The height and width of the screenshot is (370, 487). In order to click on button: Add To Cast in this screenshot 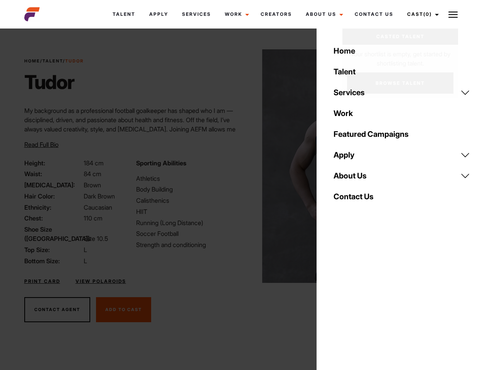, I will do `click(123, 310)`.